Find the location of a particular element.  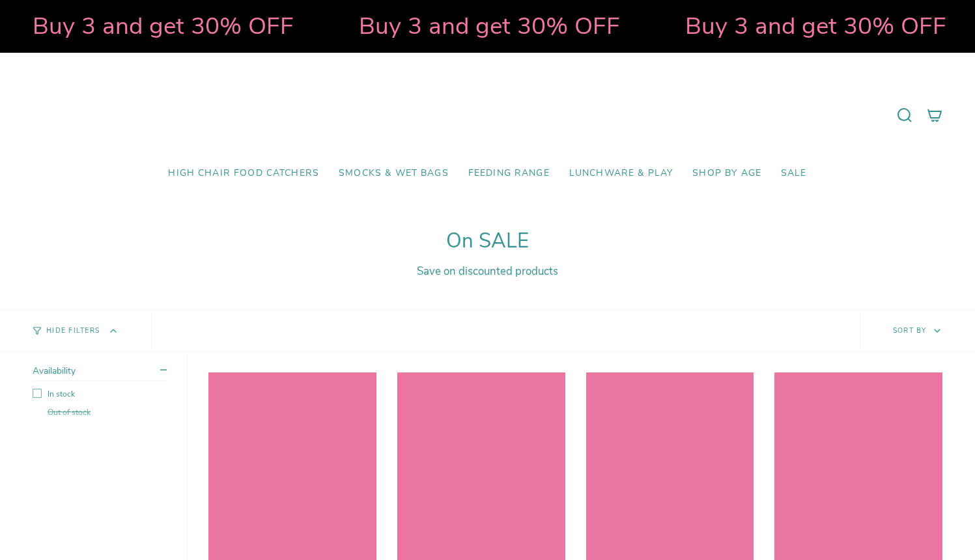

div: Save on discounted products is located at coordinates (488, 271).